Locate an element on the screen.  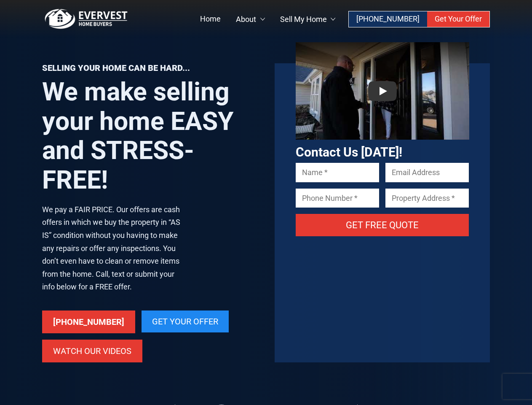
a: Sell My Home is located at coordinates (308, 19).